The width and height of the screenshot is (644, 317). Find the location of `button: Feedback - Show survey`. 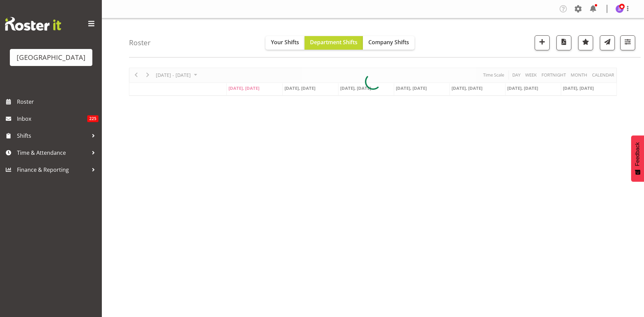

button: Feedback - Show survey is located at coordinates (637, 158).